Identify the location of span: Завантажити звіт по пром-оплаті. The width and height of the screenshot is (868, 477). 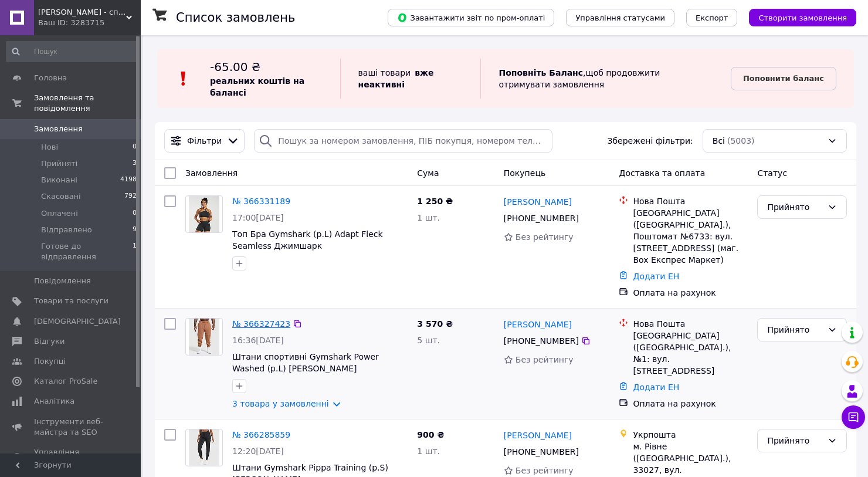
(471, 18).